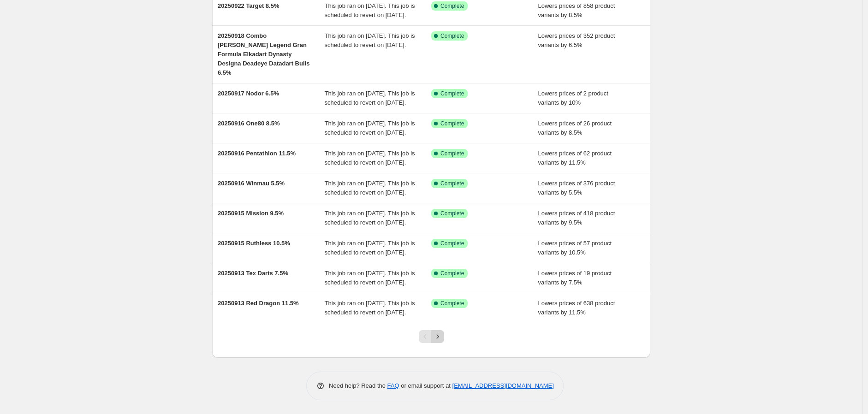  Describe the element at coordinates (576, 248) in the screenshot. I see `span: Lowers prices of 57 product variants by 10.5%` at that location.